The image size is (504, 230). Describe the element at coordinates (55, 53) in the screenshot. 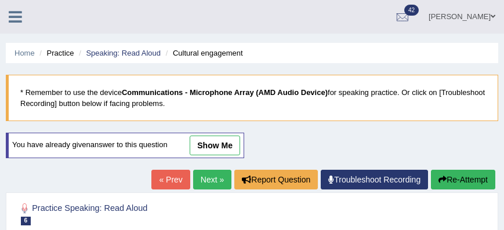

I see `li: Practice` at that location.